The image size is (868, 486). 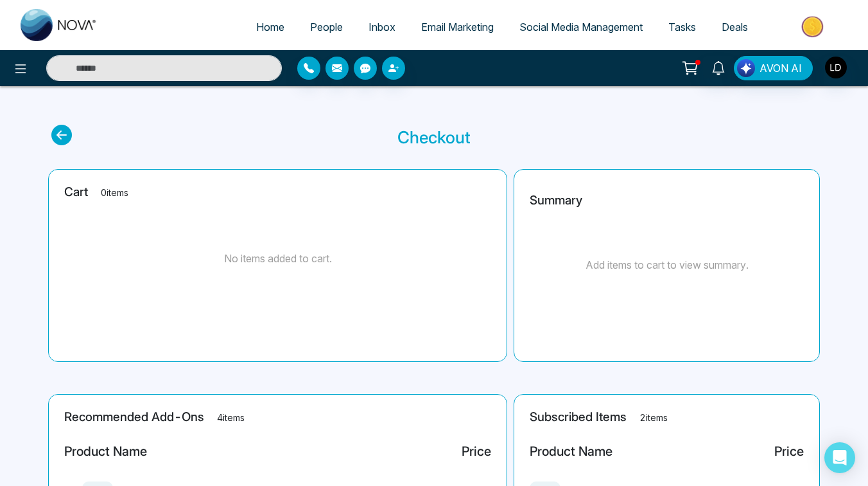 What do you see at coordinates (434, 137) in the screenshot?
I see `p: Checkout` at bounding box center [434, 137].